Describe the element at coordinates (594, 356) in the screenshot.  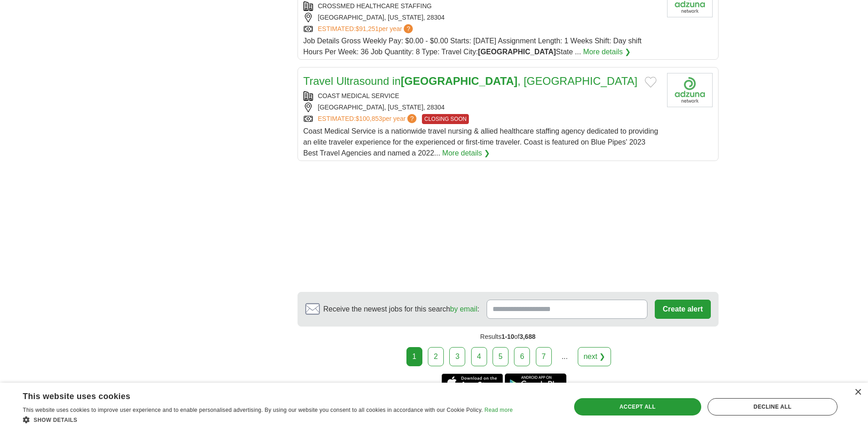
I see `a: next ❯` at that location.